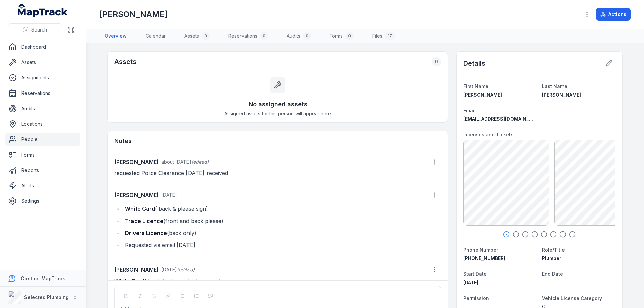 Image resolution: width=644 pixels, height=308 pixels. I want to click on span: Phone Number, so click(481, 250).